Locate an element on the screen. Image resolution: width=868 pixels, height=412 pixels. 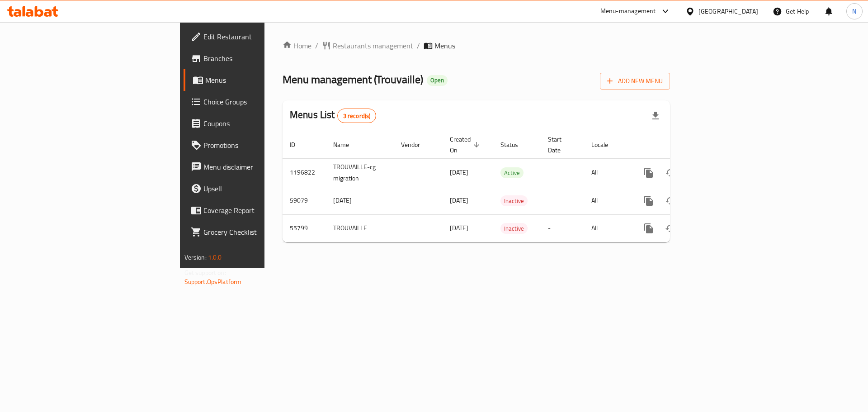
a: Edit Restaurant is located at coordinates (254, 36).